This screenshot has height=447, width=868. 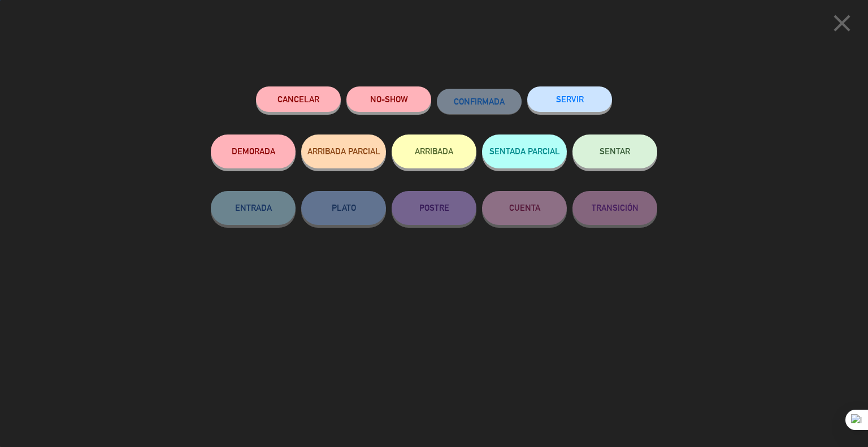 I want to click on button: CUENTA, so click(x=524, y=208).